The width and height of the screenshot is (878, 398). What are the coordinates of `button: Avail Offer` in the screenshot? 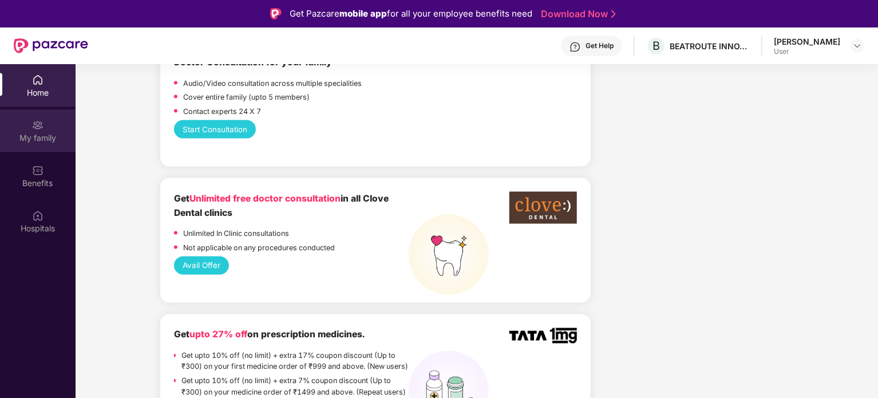 It's located at (201, 265).